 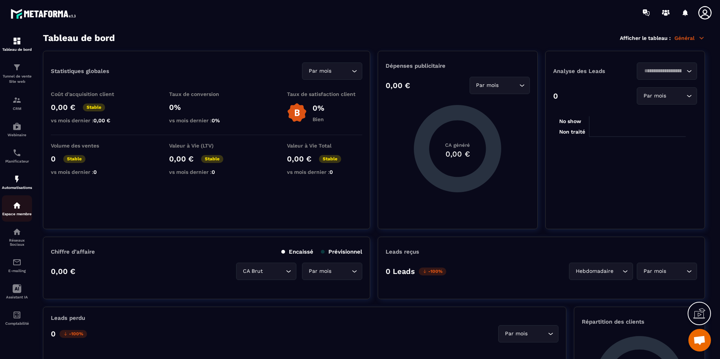 What do you see at coordinates (700, 340) in the screenshot?
I see `div: Ouvrir le chat` at bounding box center [700, 340].